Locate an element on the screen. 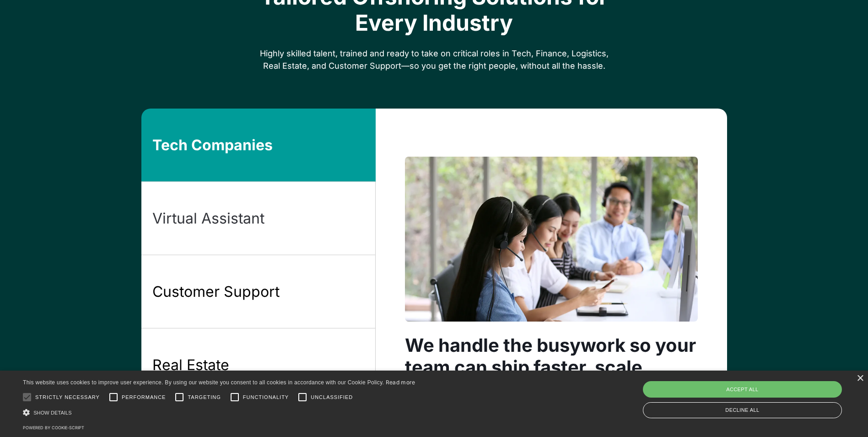 The height and width of the screenshot is (437, 868). span: Targeting is located at coordinates (204, 397).